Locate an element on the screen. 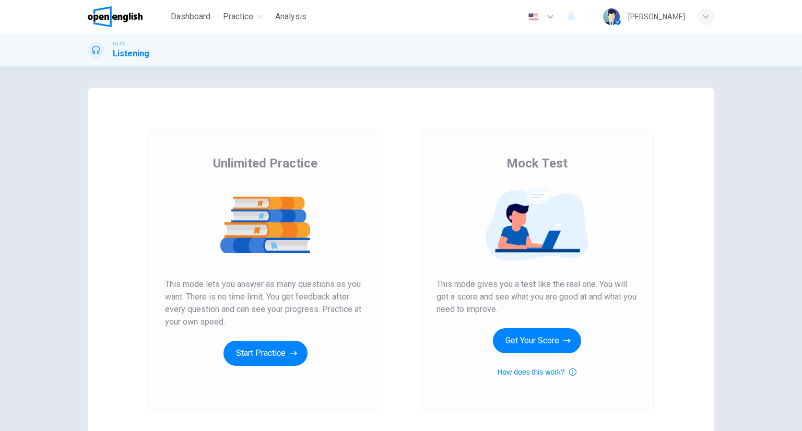  button: How does this work? is located at coordinates (536, 372).